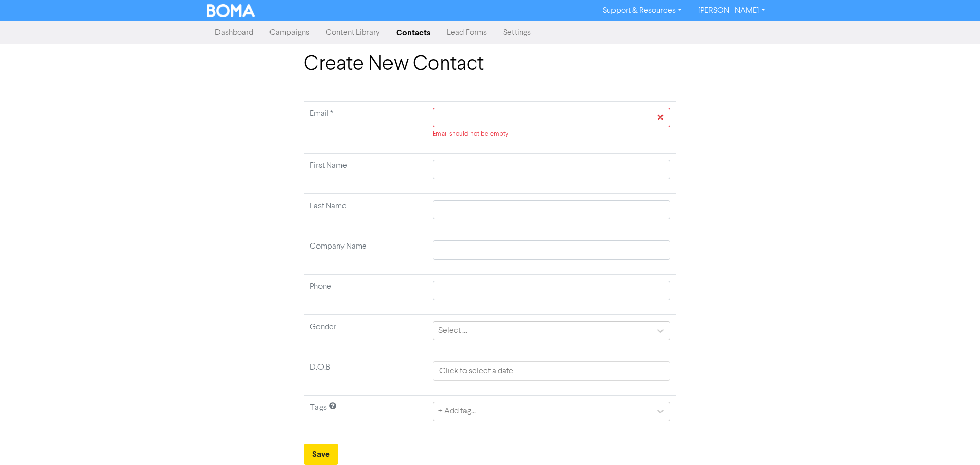 The image size is (980, 465). I want to click on td: D.O.B, so click(365, 375).